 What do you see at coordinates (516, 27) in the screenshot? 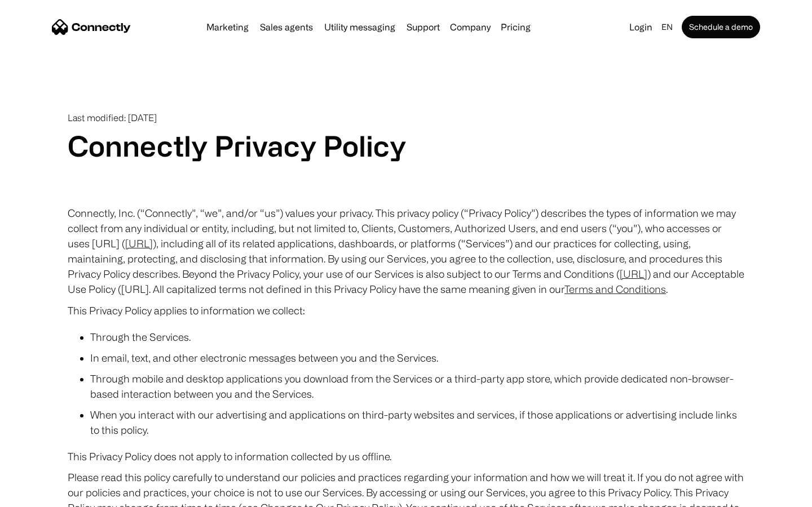
I see `a: Pricing` at bounding box center [516, 27].